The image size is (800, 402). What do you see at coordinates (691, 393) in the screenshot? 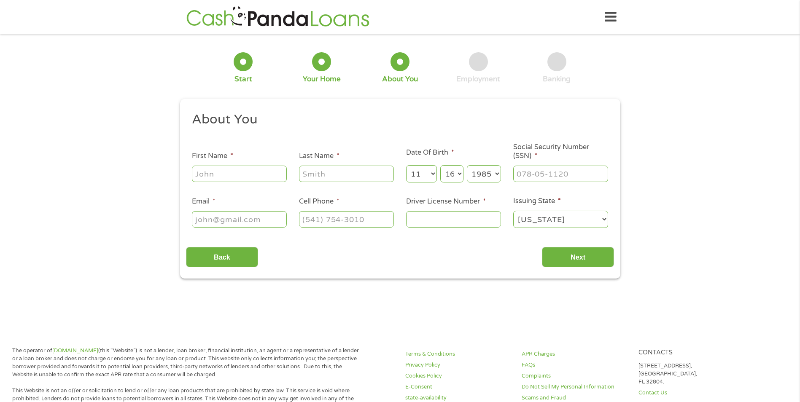
I see `a: Contact Us` at bounding box center [691, 393].